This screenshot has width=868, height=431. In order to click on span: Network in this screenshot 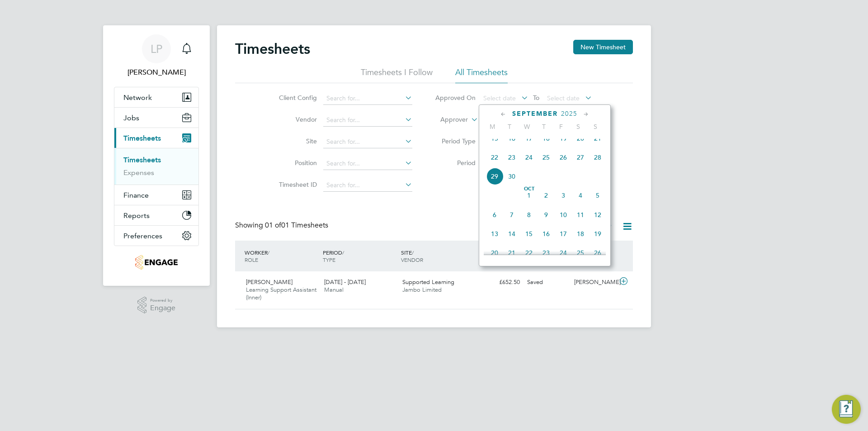, I will do `click(138, 97)`.